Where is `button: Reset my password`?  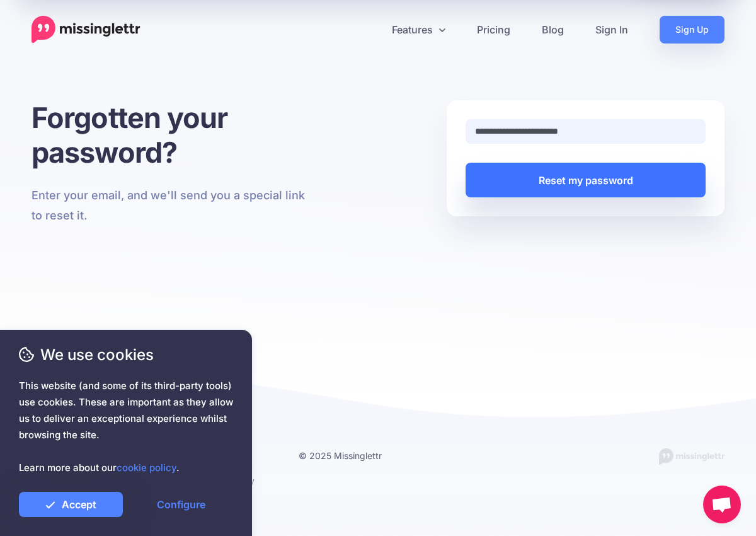 button: Reset my password is located at coordinates (585, 180).